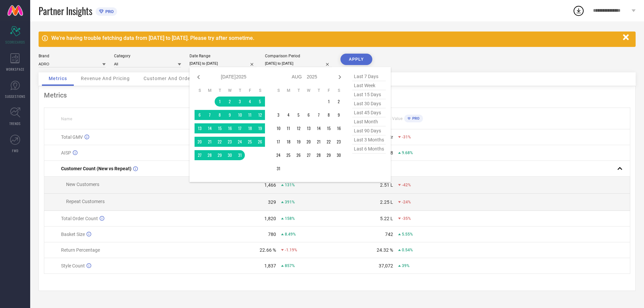 The height and width of the screenshot is (308, 644). What do you see at coordinates (406, 137) in the screenshot?
I see `span: -31%` at bounding box center [406, 137].